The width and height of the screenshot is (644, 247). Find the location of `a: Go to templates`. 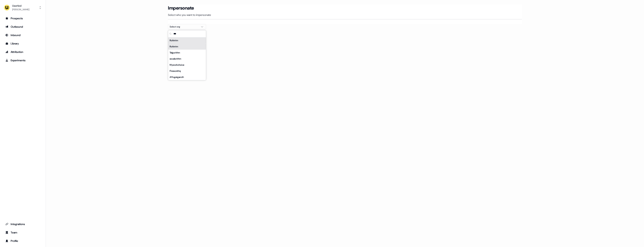

a: Go to templates is located at coordinates (23, 43).